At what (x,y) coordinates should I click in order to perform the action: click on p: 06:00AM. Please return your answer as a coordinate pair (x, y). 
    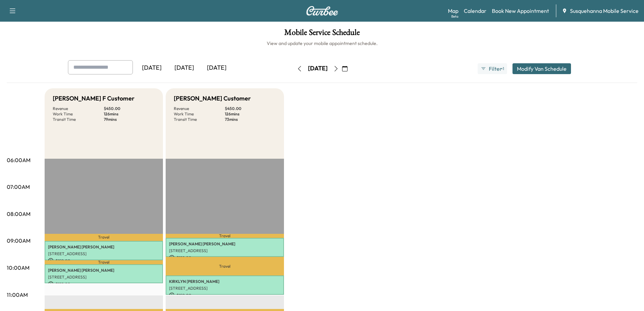
    Looking at the image, I should click on (19, 160).